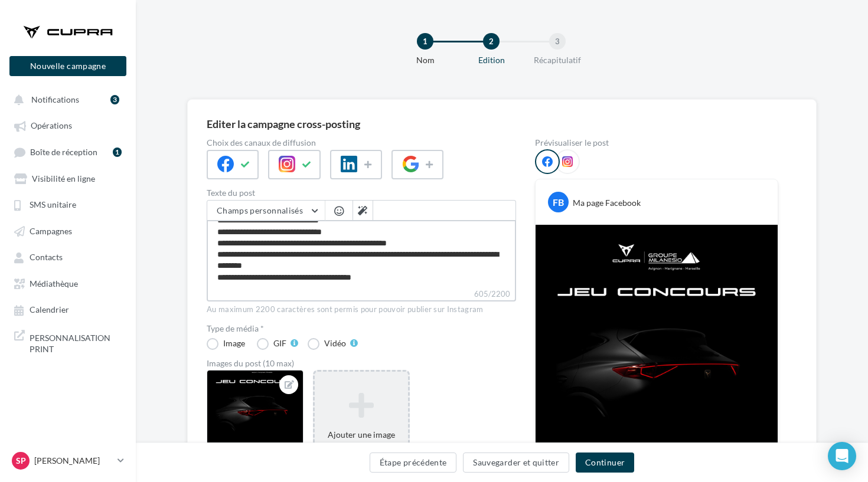 Image resolution: width=868 pixels, height=482 pixels. Describe the element at coordinates (68, 283) in the screenshot. I see `a: Médiathèque` at that location.